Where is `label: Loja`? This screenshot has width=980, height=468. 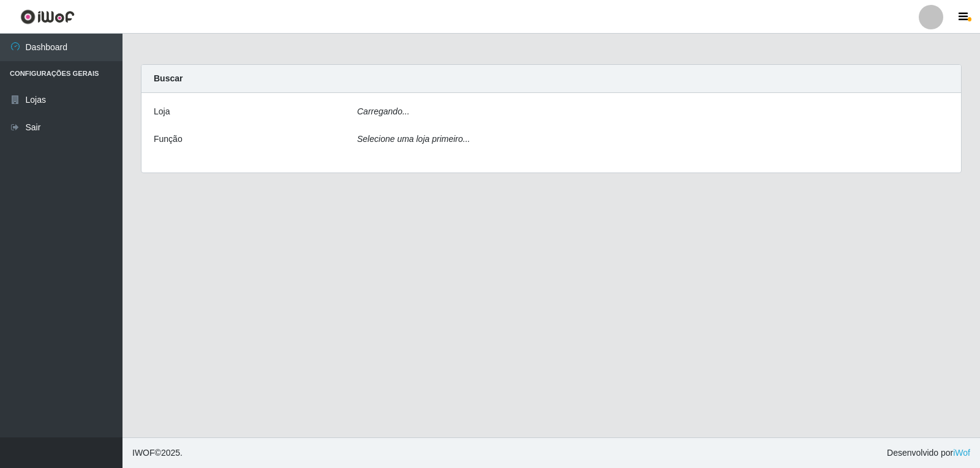 label: Loja is located at coordinates (162, 112).